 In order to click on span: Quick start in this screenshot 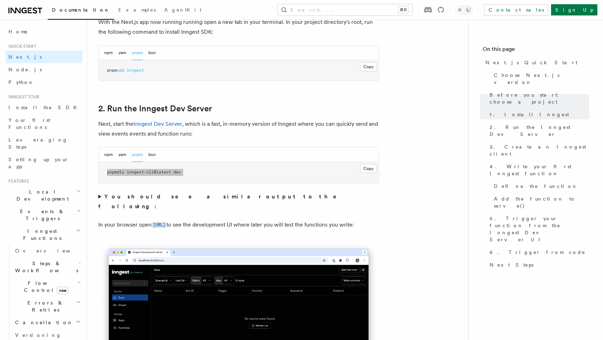, I will do `click(21, 46)`.